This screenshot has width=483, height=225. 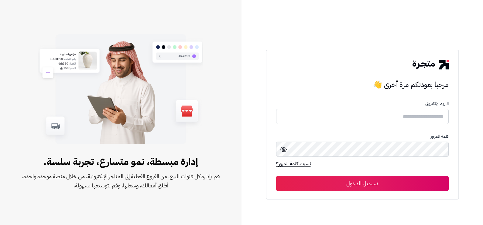 What do you see at coordinates (121, 181) in the screenshot?
I see `span: قم بإدارة كل قنوات البيع، من الفروع الفعلية إلى المتاجر الإلكترونية، من خلال منصة موحدة واحدة. أط...` at bounding box center [121, 181].